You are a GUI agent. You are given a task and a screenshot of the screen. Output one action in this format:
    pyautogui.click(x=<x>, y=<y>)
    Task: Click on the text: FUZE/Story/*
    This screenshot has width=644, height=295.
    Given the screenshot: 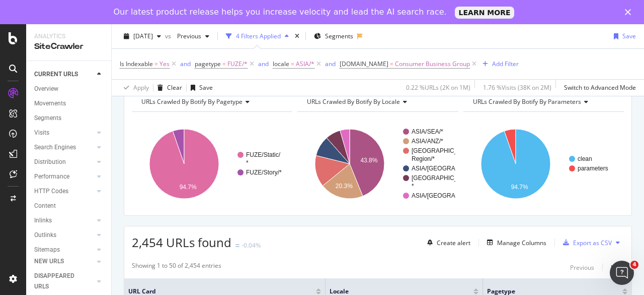 What is the action you would take?
    pyautogui.click(x=264, y=172)
    